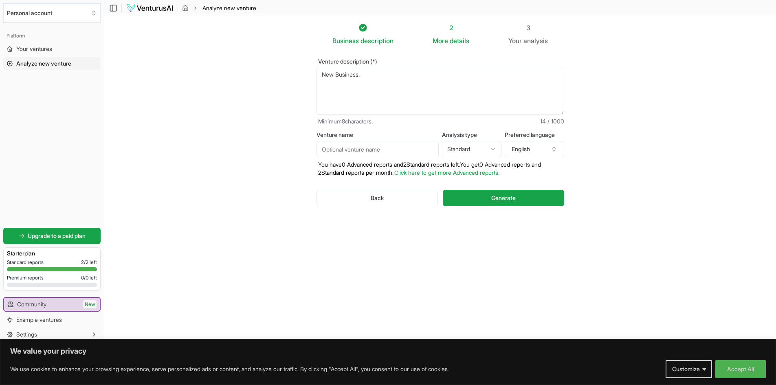 This screenshot has height=385, width=776. What do you see at coordinates (378, 149) in the screenshot?
I see `input: Optional venture name` at bounding box center [378, 149].